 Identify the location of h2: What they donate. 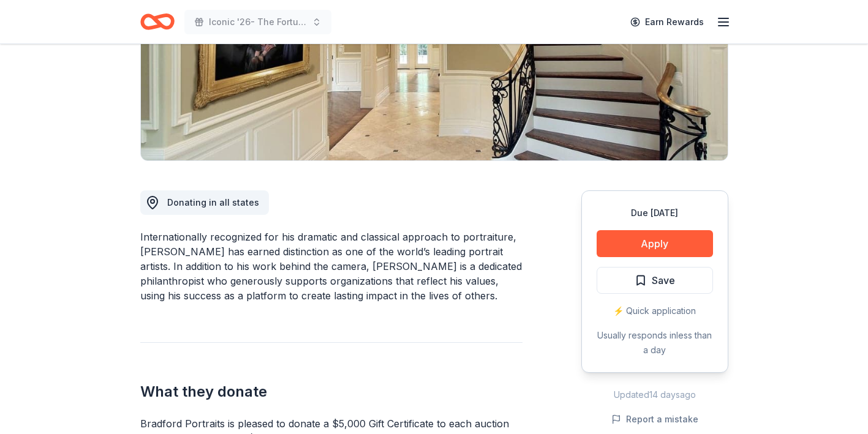
(331, 392).